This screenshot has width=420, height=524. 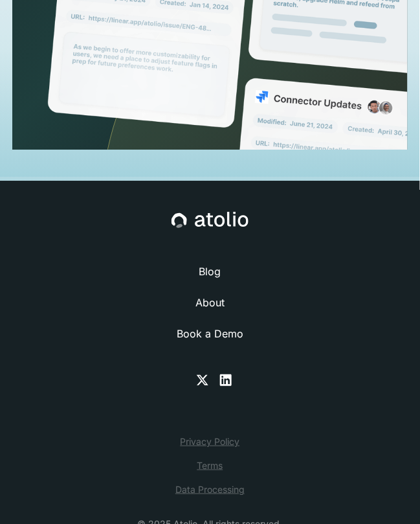 I want to click on a: About, so click(x=210, y=303).